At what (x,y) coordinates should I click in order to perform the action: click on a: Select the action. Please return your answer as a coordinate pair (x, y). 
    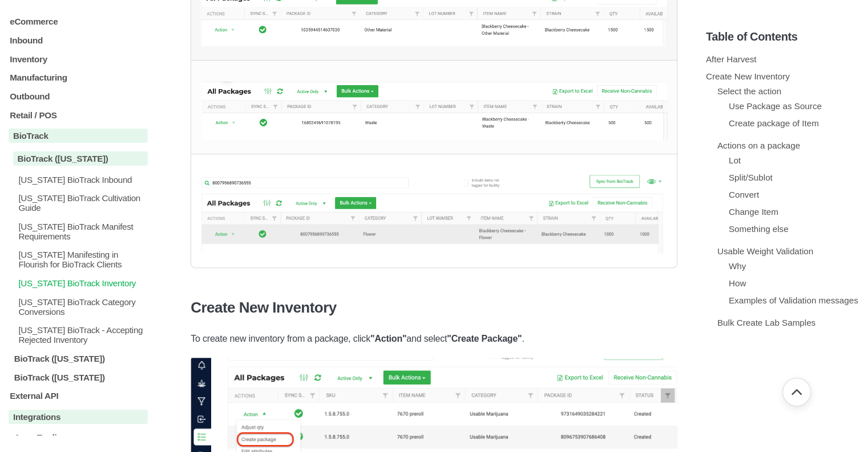
    Looking at the image, I should click on (749, 91).